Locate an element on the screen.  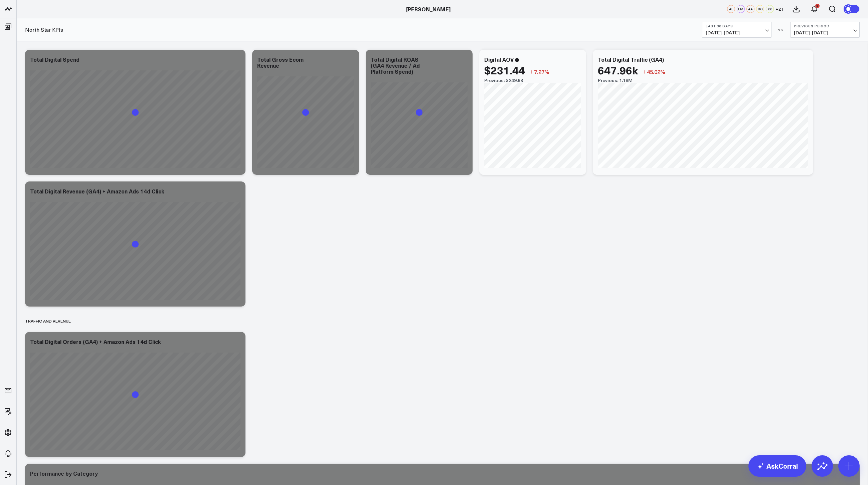
div: KK is located at coordinates (770, 9).